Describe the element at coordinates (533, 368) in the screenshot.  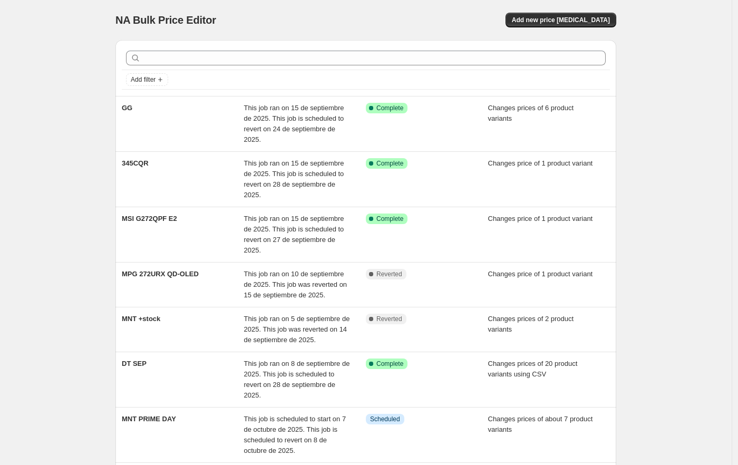
I see `span: Changes prices of 20 product variants using CSV` at that location.